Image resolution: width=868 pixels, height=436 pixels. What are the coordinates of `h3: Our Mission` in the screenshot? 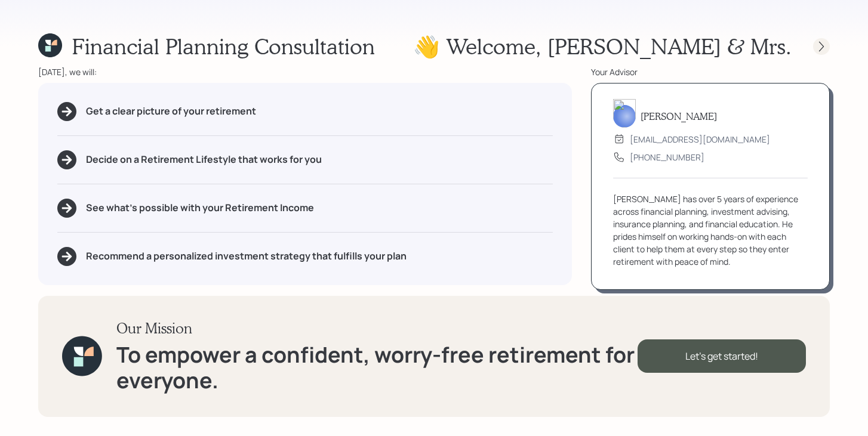 It's located at (377, 328).